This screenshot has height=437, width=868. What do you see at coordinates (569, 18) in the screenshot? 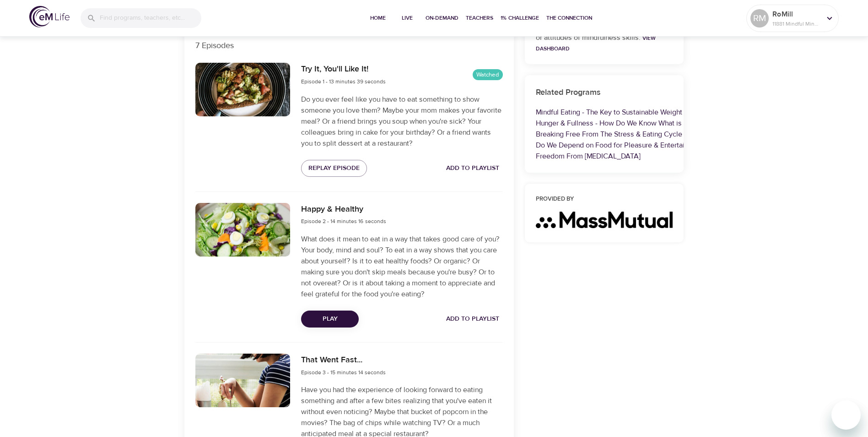
I see `span: The Connection` at bounding box center [569, 18].